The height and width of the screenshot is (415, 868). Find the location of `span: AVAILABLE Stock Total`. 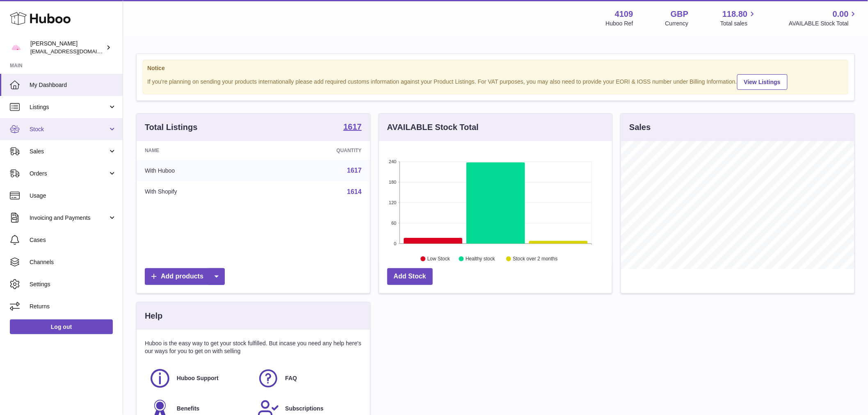

span: AVAILABLE Stock Total is located at coordinates (823, 23).